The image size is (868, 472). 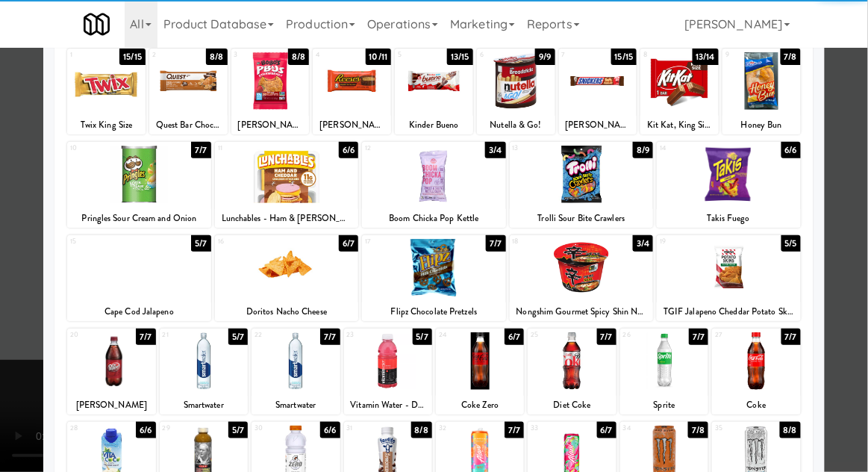 I want to click on div: Honey Bun, so click(x=762, y=125).